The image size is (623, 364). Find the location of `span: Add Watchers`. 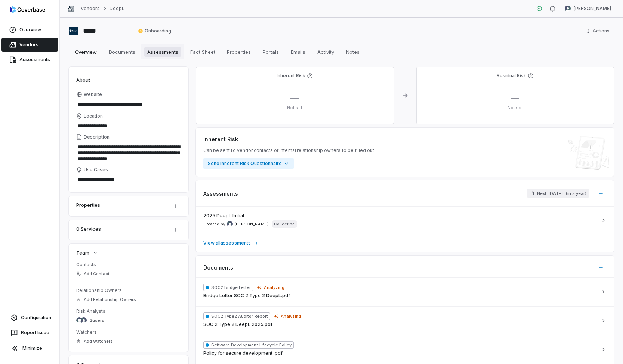

span: Add Watchers is located at coordinates (99, 341).